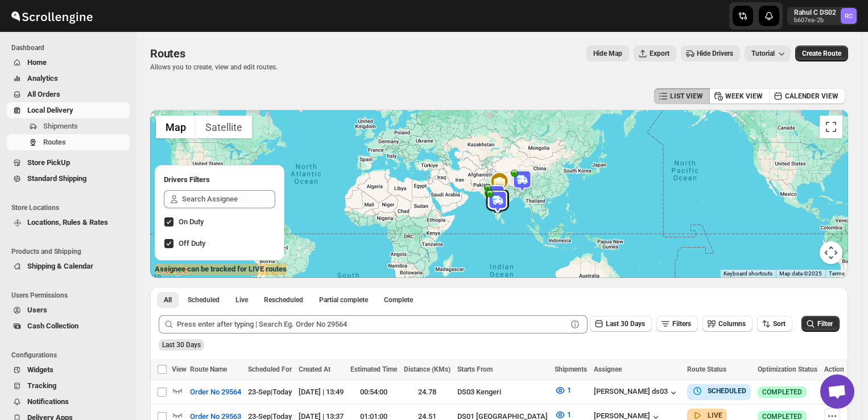 The height and width of the screenshot is (420, 868). I want to click on a: Open this area in Google Maps (opens a new window), so click(172, 270).